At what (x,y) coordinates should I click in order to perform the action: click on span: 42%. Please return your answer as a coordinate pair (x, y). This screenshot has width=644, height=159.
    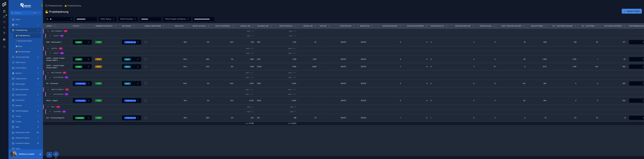
    Looking at the image, I should click on (200, 66).